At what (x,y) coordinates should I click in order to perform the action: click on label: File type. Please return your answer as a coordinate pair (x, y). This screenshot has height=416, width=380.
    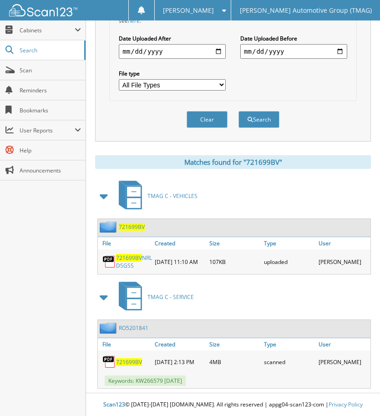
    Looking at the image, I should click on (172, 73).